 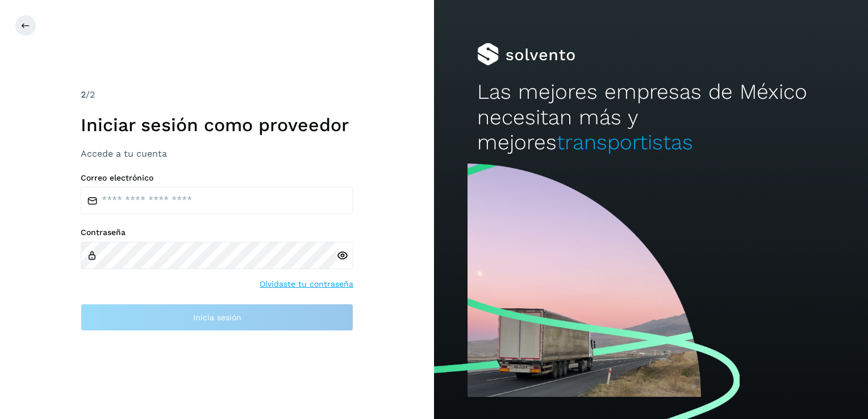 What do you see at coordinates (625, 142) in the screenshot?
I see `span: transportistas` at bounding box center [625, 142].